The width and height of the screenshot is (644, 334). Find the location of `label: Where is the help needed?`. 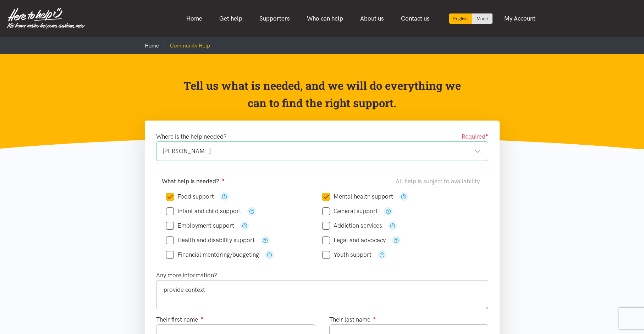

label: Where is the help needed? is located at coordinates (191, 136).